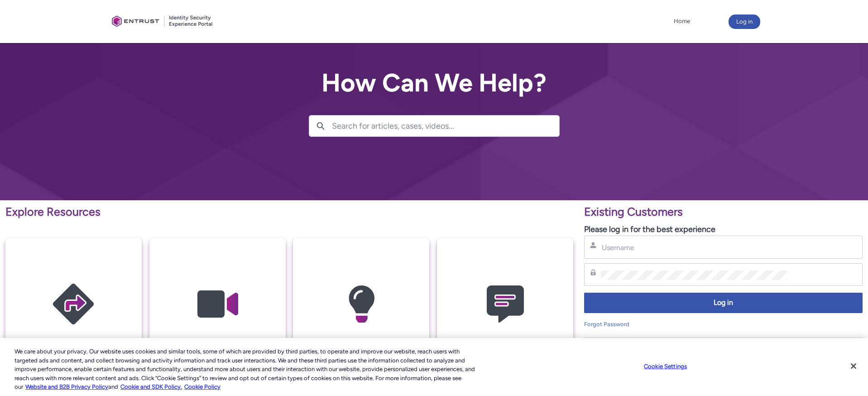 This screenshot has height=396, width=868. I want to click on input: Search for articles, cases, videos..., so click(446, 126).